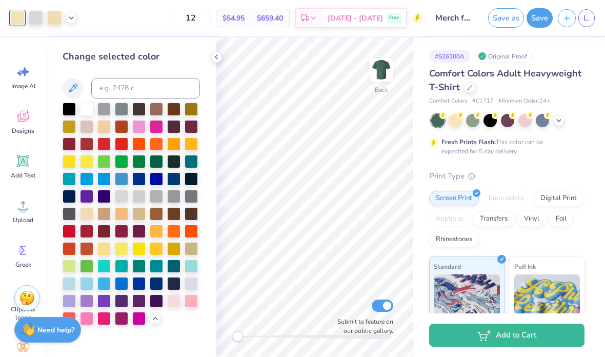 The image size is (605, 357). What do you see at coordinates (506, 18) in the screenshot?
I see `button: Save as` at bounding box center [506, 18].